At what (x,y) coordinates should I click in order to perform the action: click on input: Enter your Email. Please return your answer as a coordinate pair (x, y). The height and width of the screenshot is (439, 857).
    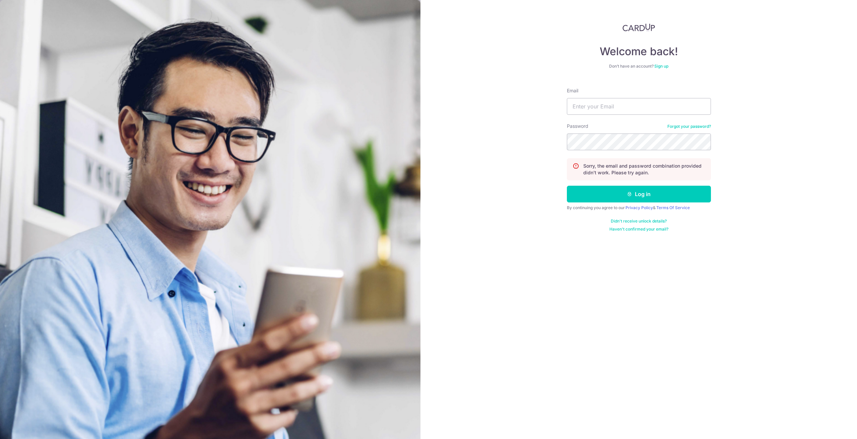
    Looking at the image, I should click on (639, 106).